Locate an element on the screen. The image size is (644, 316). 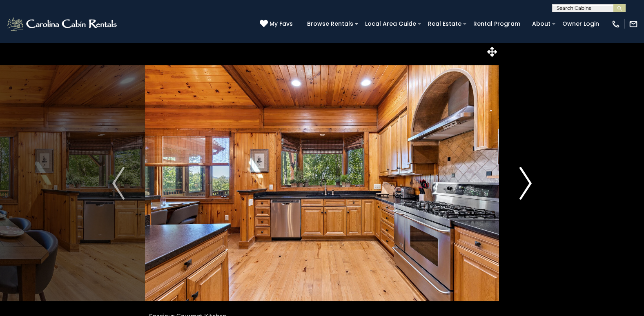
span: My Favs is located at coordinates (281, 24).